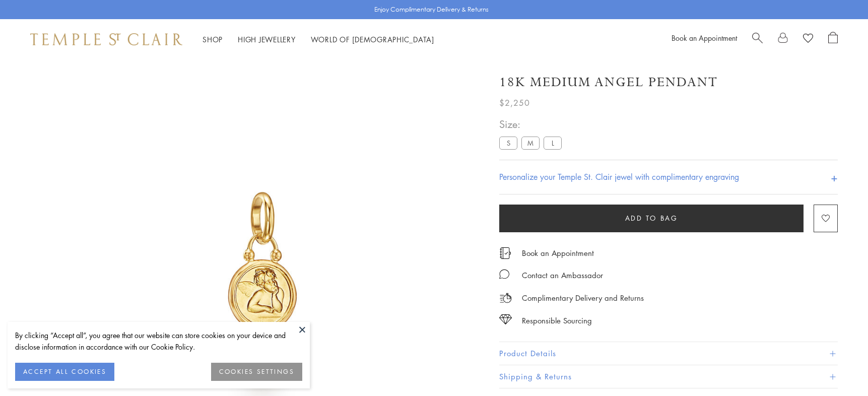  Describe the element at coordinates (651, 218) in the screenshot. I see `button: Add to bag` at that location.